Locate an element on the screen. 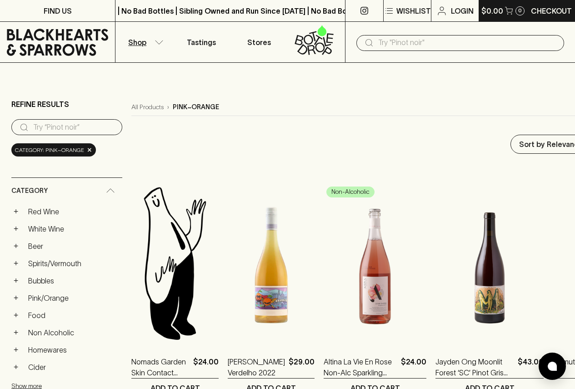 Image resolution: width=575 pixels, height=389 pixels. a: Homewares is located at coordinates (73, 350).